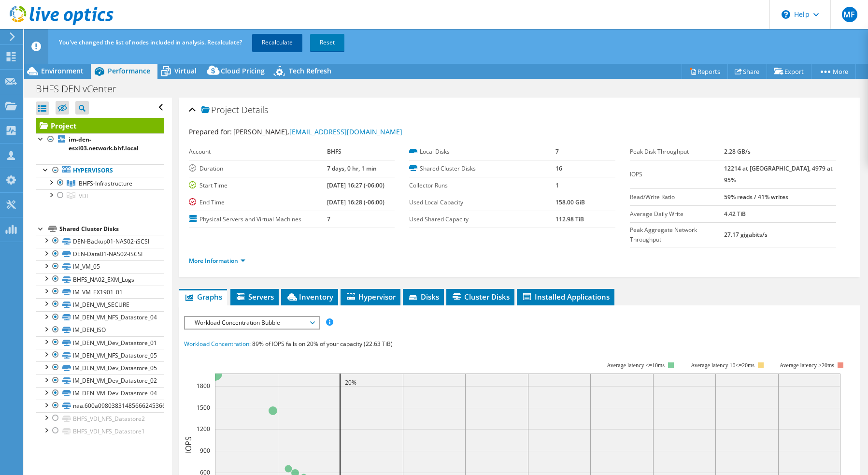 Image resolution: width=868 pixels, height=475 pixels. Describe the element at coordinates (62, 70) in the screenshot. I see `span: Environment` at that location.